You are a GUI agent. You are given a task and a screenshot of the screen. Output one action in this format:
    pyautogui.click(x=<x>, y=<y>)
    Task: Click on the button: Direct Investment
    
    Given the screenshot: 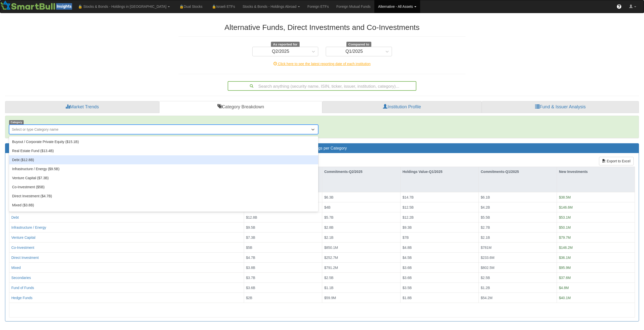 What is the action you would take?
    pyautogui.click(x=25, y=258)
    